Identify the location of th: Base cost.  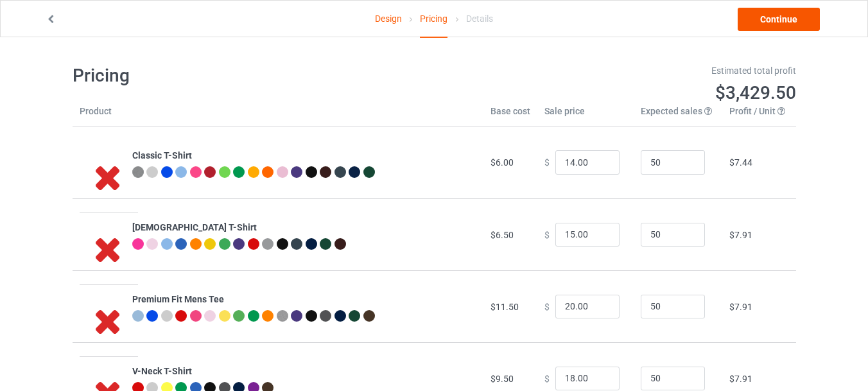
(511, 116).